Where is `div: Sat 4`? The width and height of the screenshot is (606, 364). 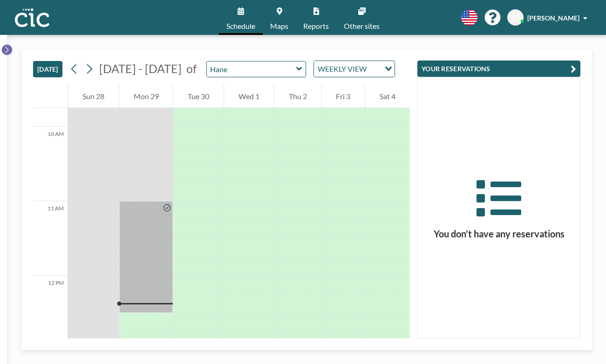
div: Sat 4 is located at coordinates (387, 96).